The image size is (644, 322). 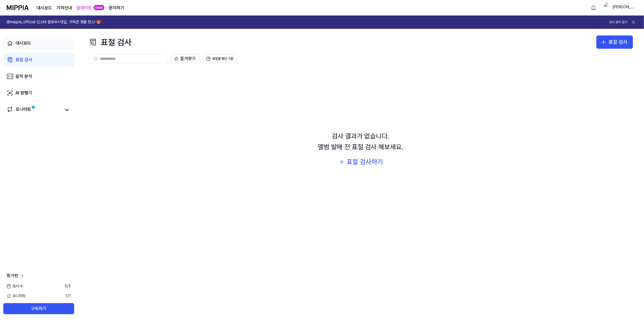 What do you see at coordinates (34, 110) in the screenshot?
I see `a: 모니터링` at bounding box center [34, 110].